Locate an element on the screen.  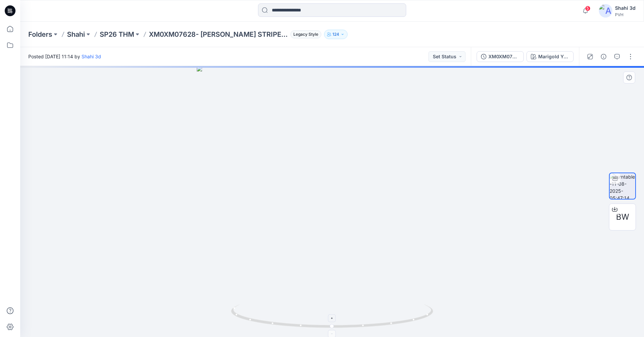
div: Shahi 3d is located at coordinates (626, 8).